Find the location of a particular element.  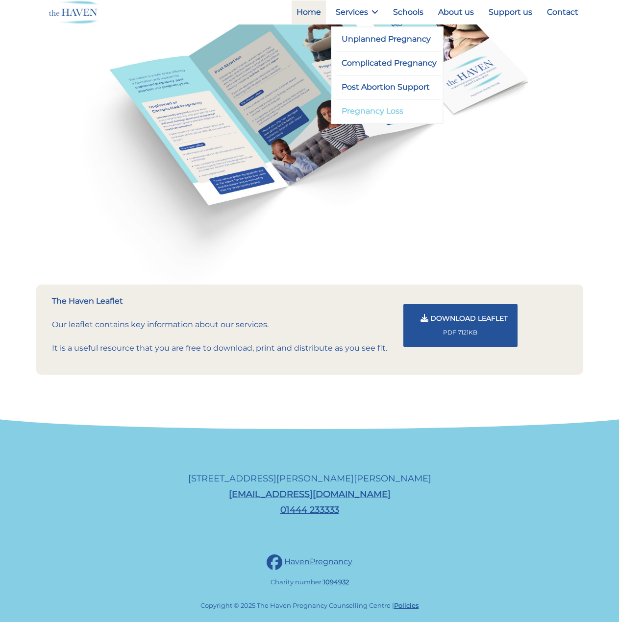

a: 01444 233333 is located at coordinates (310, 510).